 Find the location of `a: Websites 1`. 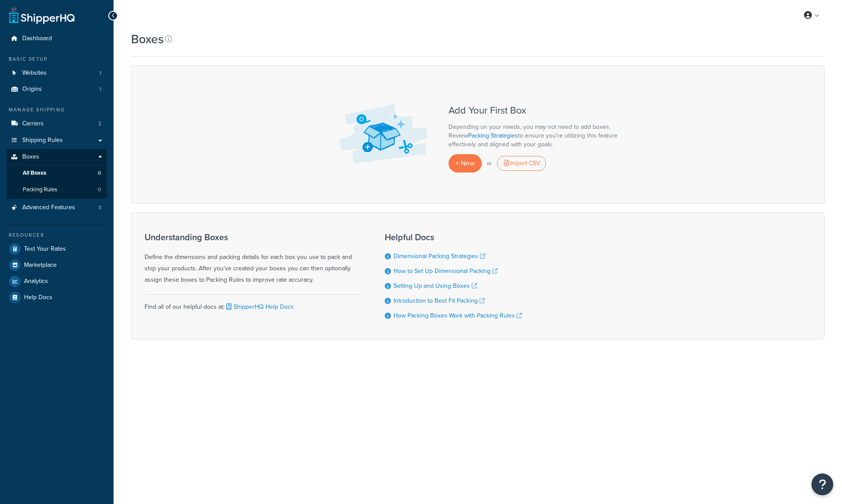

a: Websites 1 is located at coordinates (56, 73).